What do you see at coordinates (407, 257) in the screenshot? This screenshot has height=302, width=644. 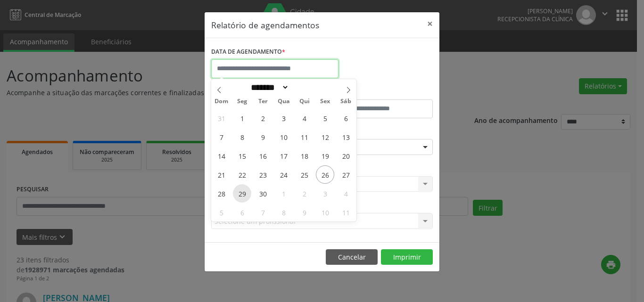 I see `button: Imprimir` at bounding box center [407, 257].